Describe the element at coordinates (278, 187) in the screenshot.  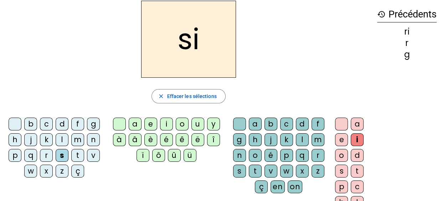
I see `div: en` at that location.